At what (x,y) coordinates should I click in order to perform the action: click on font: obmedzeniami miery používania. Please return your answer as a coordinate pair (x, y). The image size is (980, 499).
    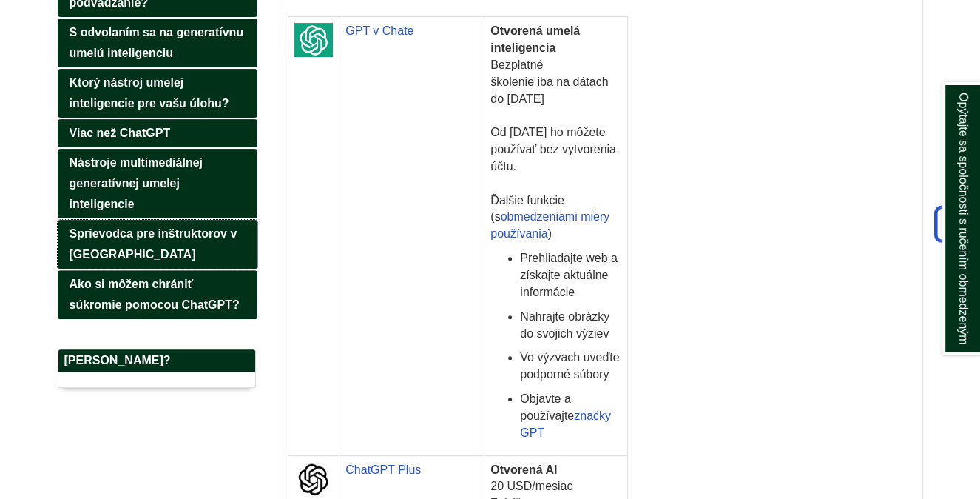
    Looking at the image, I should click on (550, 225).